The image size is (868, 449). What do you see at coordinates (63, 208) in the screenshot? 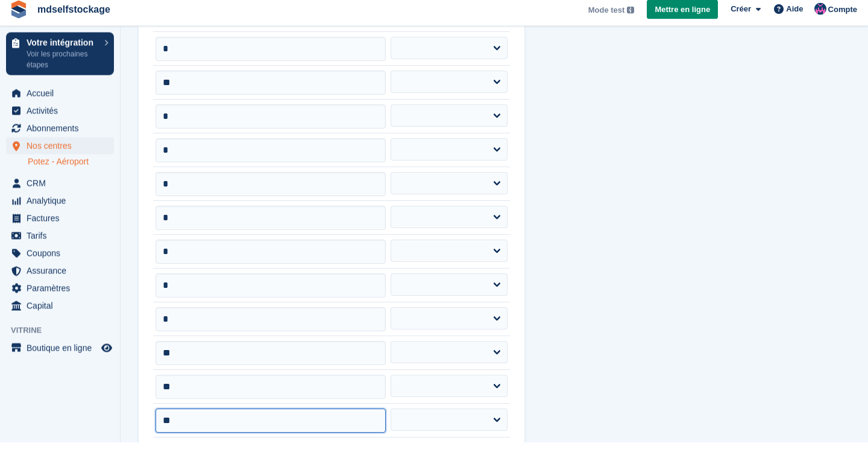
I see `span: Analytique` at bounding box center [63, 208].